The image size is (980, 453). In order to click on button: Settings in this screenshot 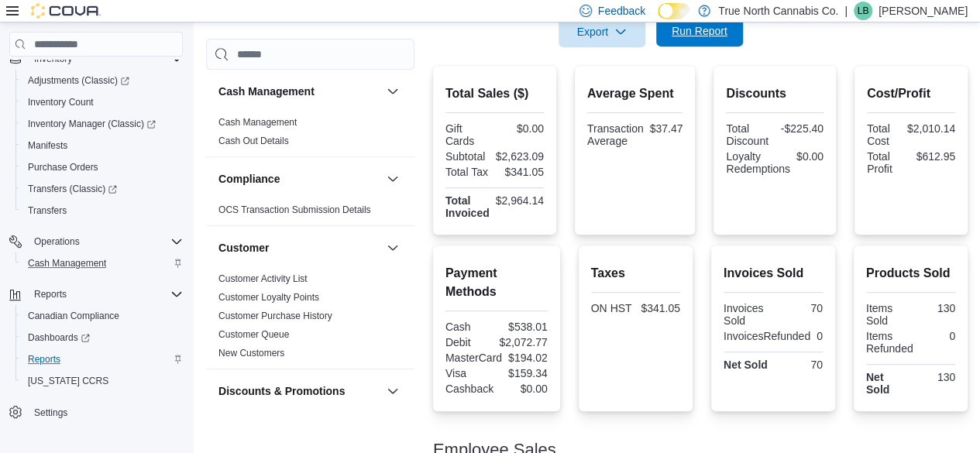, I will do `click(96, 412)`.